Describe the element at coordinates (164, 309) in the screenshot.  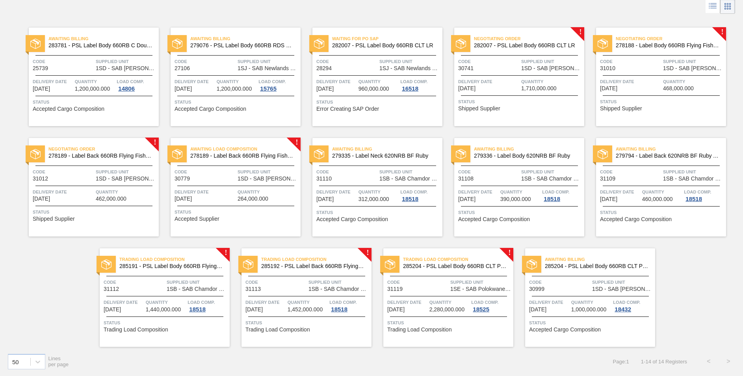
I see `span: 1,440,000.000` at that location.